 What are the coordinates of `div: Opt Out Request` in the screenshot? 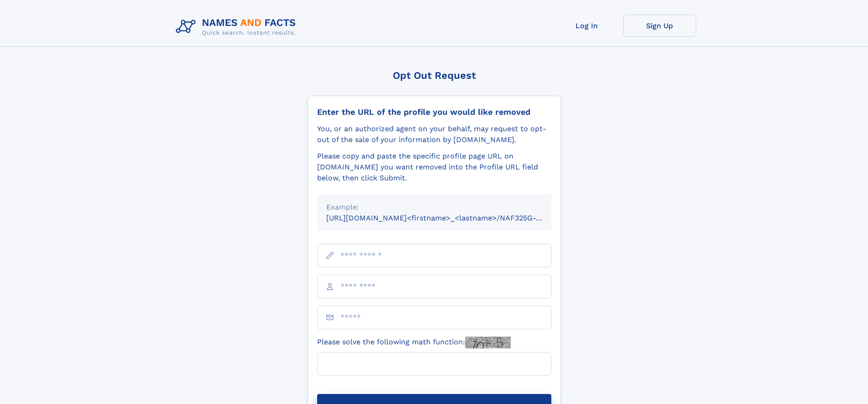 It's located at (434, 75).